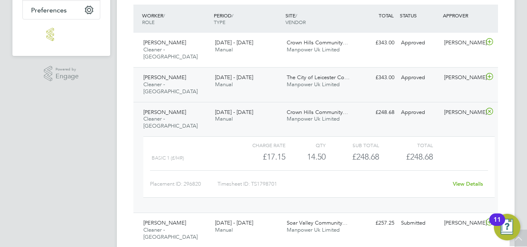  Describe the element at coordinates (259, 157) in the screenshot. I see `div: £17.15` at that location.